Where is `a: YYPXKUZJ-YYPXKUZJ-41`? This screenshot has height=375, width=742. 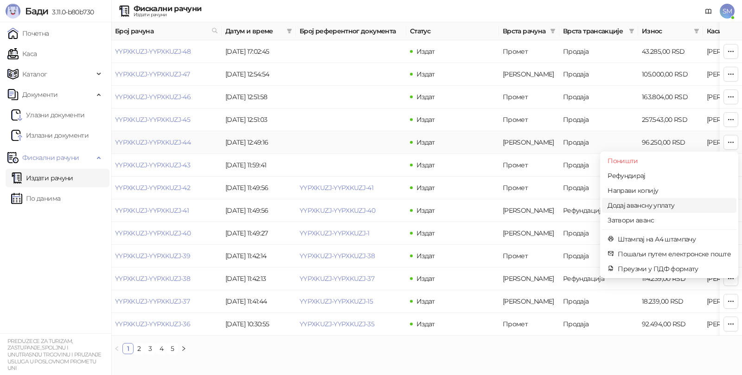 a: YYPXKUZJ-YYPXKUZJ-41 is located at coordinates (152, 210).